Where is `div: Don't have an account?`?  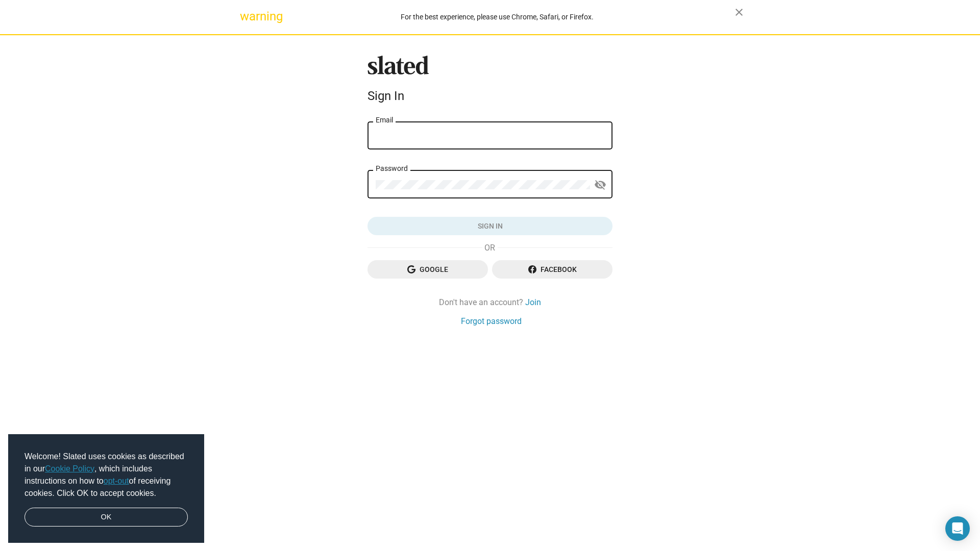
div: Don't have an account? is located at coordinates (490, 302).